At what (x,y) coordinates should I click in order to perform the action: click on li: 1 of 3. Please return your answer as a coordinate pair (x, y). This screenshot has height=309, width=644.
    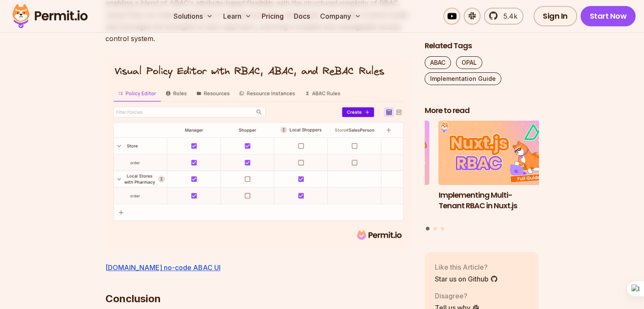
    Looking at the image, I should click on (496, 171).